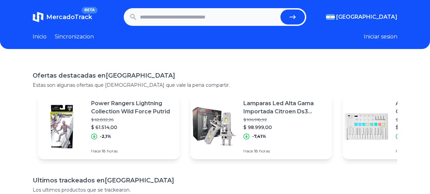 This screenshot has height=194, width=430. Describe the element at coordinates (380, 37) in the screenshot. I see `button: Iniciar sesion` at that location.